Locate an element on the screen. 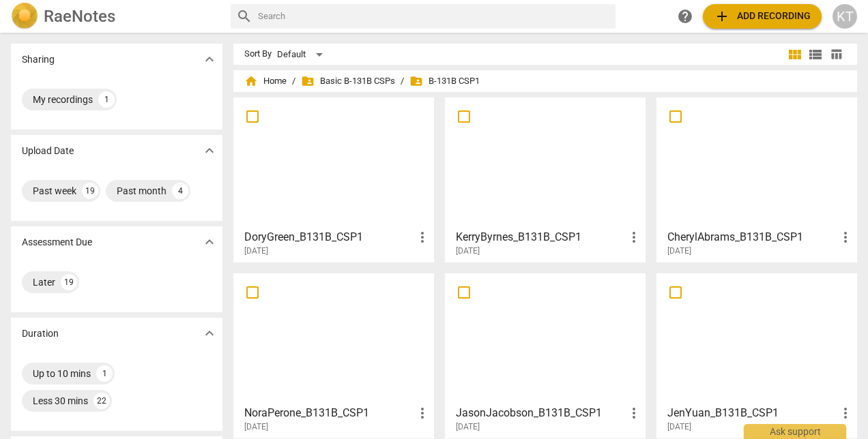 This screenshot has height=439, width=868. h3: DoryGreen_B131B_CSP1 is located at coordinates (329, 238).